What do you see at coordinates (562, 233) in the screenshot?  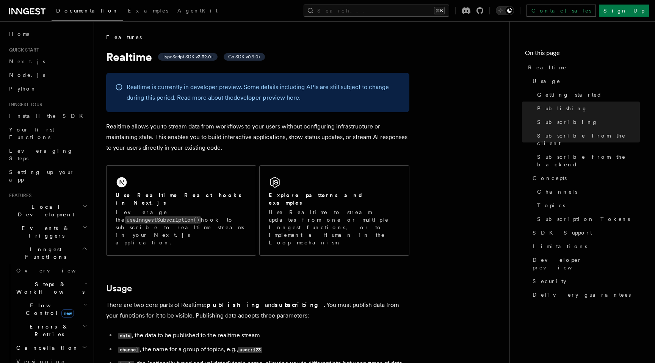 I see `span: SDK Support` at bounding box center [562, 233].